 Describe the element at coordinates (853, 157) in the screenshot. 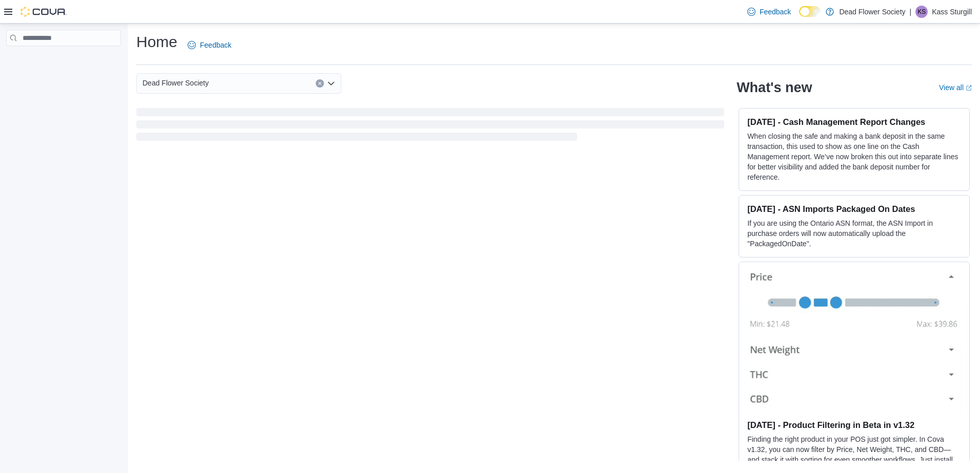

I see `p: When closing the safe and making a bank deposit in the same transaction, this used to show as one...` at that location.